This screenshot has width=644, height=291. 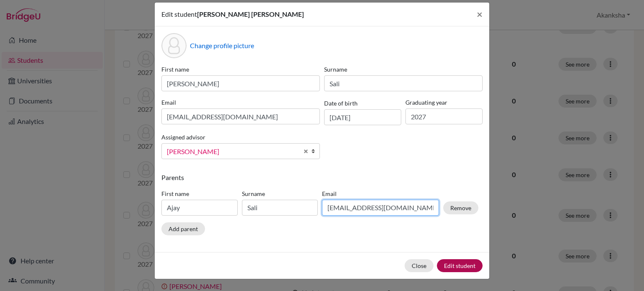 What do you see at coordinates (183, 137) in the screenshot?
I see `label: Assigned advisor` at bounding box center [183, 137].